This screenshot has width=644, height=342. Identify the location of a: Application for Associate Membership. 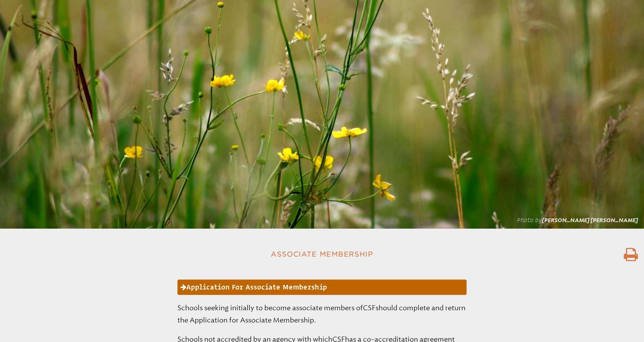
(322, 287).